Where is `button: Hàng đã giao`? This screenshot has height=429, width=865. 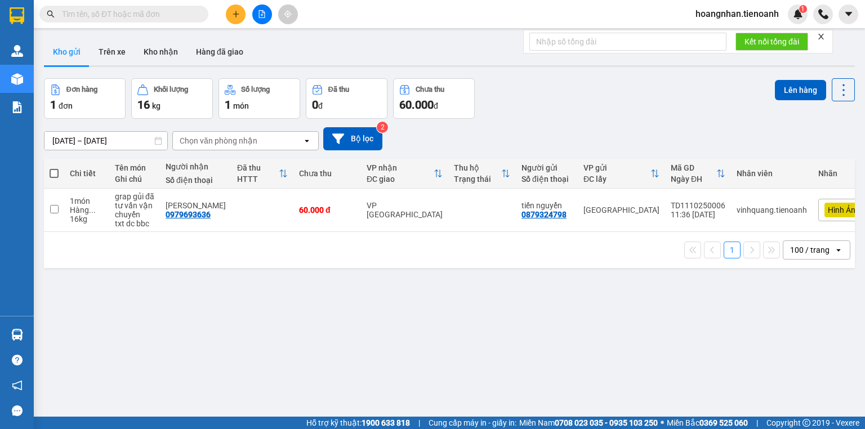 button: Hàng đã giao is located at coordinates (220, 52).